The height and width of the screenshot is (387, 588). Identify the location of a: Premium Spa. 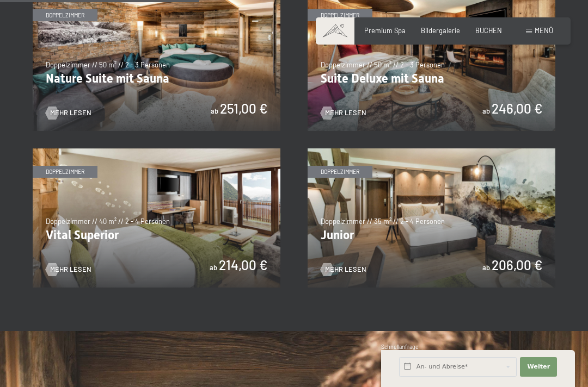
(385, 31).